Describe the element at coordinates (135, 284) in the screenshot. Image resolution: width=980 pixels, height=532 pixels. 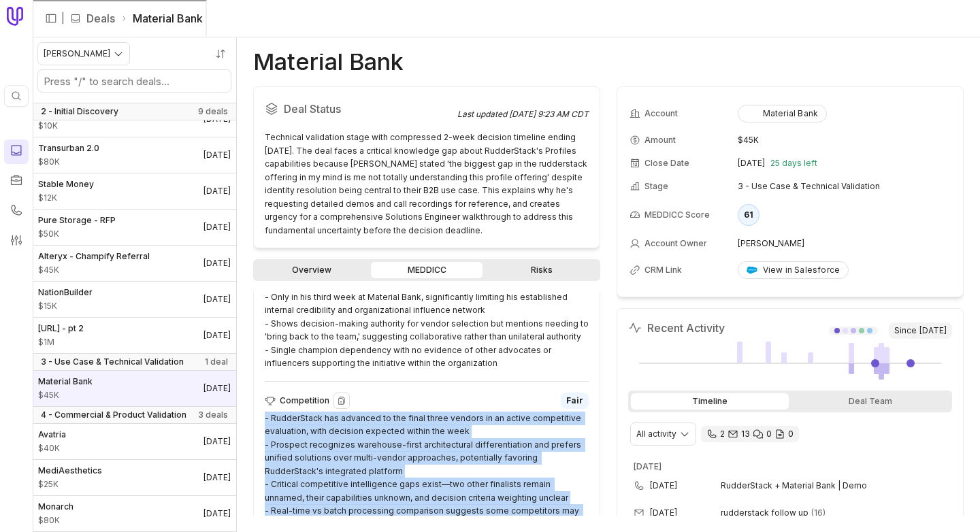
I see `nav: Deals` at that location.